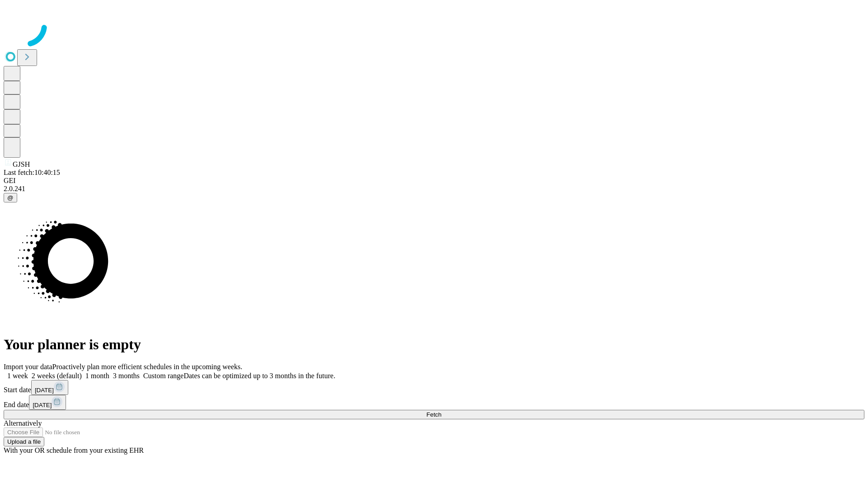  I want to click on button: Fetch, so click(434, 414).